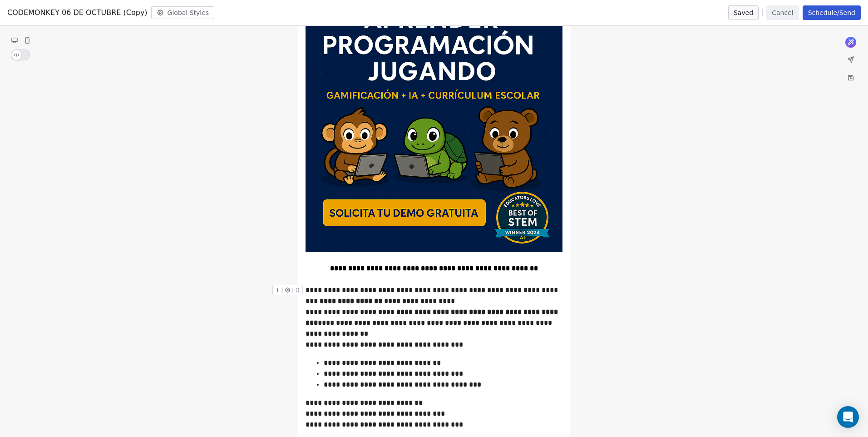 The height and width of the screenshot is (437, 868). What do you see at coordinates (183, 13) in the screenshot?
I see `button: Global Styles` at bounding box center [183, 13].